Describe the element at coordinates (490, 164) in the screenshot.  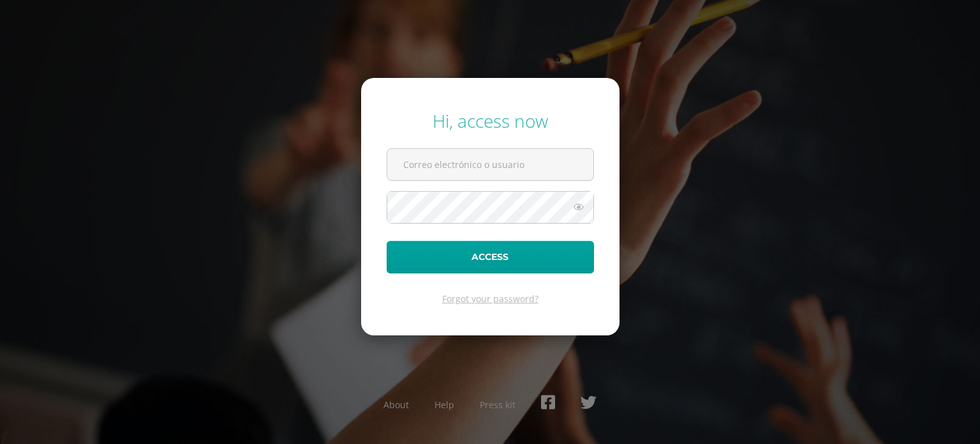
I see `input: Correo electrónico o usuario` at that location.